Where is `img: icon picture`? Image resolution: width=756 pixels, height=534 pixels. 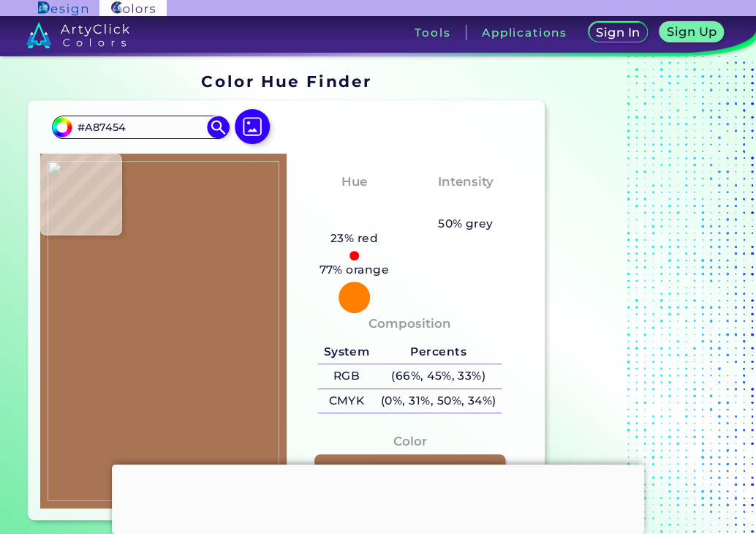
img: icon picture is located at coordinates (252, 126).